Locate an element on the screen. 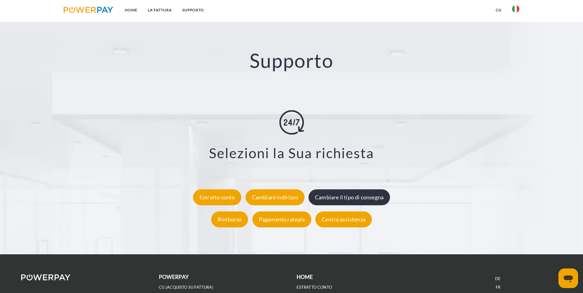  a: Supporto is located at coordinates (193, 10).